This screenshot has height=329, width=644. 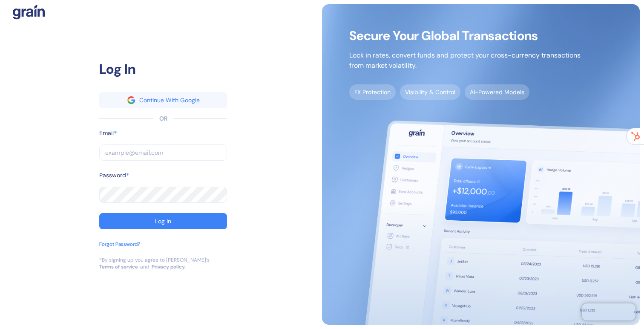 I want to click on button: googleContinue With Google, so click(x=163, y=100).